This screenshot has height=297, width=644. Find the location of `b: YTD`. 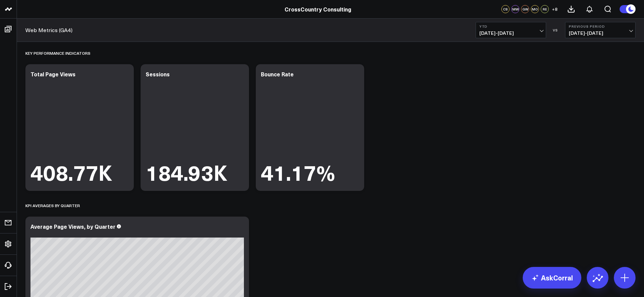

b: YTD is located at coordinates (510, 26).